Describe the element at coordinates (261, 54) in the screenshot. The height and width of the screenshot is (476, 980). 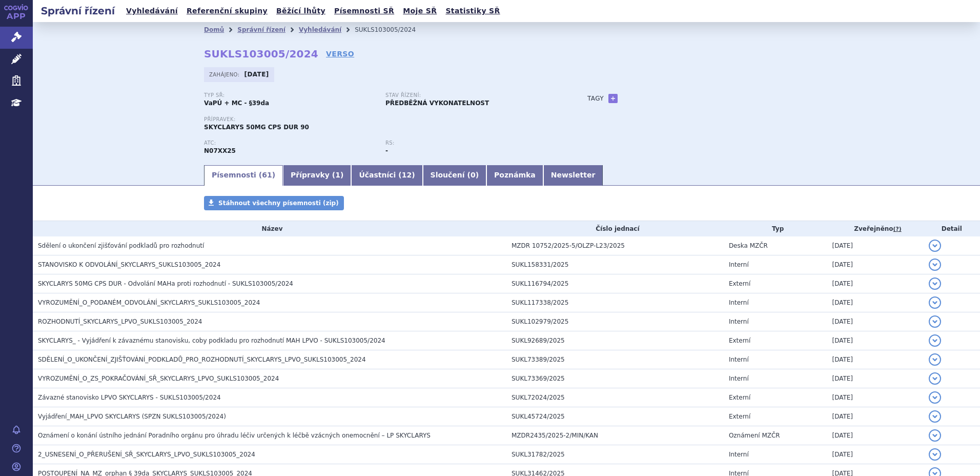
I see `strong: SUKLS103005/2024` at that location.